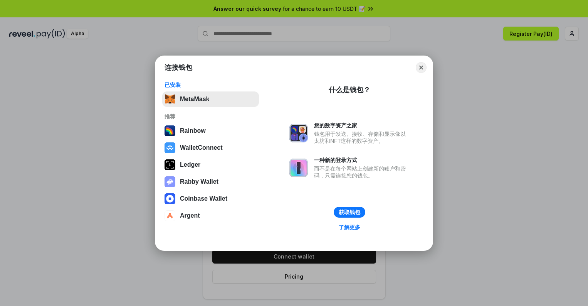 This screenshot has height=306, width=588. I want to click on div: 已安装, so click(211, 85).